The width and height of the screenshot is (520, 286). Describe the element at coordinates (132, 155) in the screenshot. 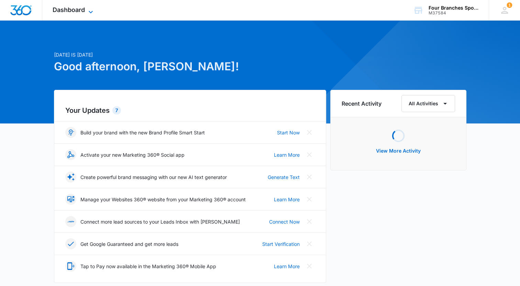

I see `p: Activate your new Marketing 360® Social app` at that location.